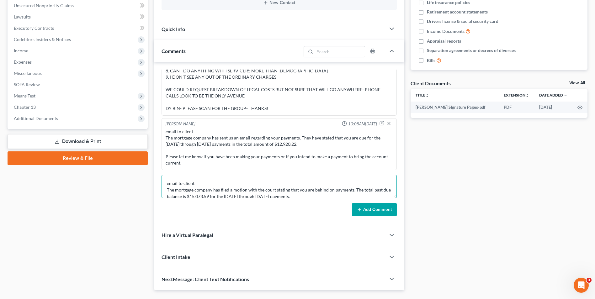 This screenshot has width=595, height=299. Describe the element at coordinates (173, 29) in the screenshot. I see `span: Quick Info` at that location.